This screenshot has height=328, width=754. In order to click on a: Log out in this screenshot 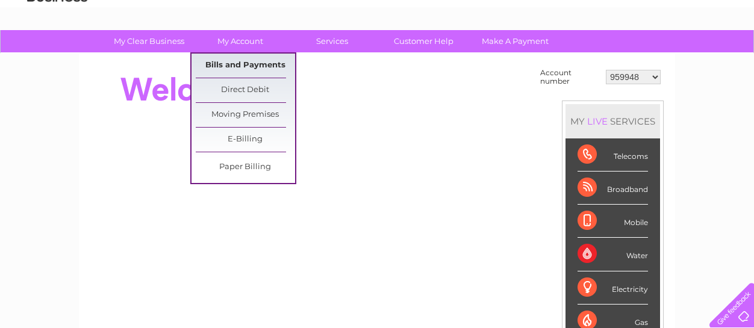, I will do `click(728, 55)`.